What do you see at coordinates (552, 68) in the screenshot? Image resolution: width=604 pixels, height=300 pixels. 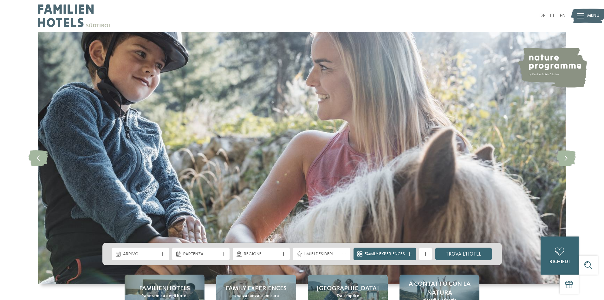 I see `a: nature programme by Familienhotels Südtirol` at bounding box center [552, 68].